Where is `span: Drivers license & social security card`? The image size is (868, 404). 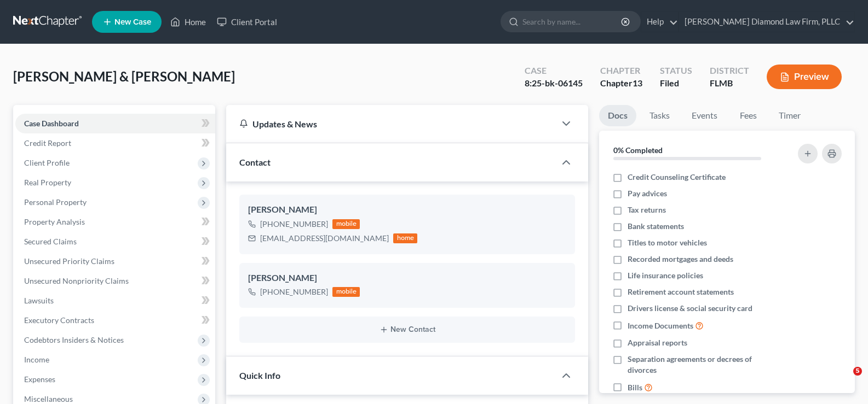
span: Drivers license & social security card is located at coordinates (690, 309).